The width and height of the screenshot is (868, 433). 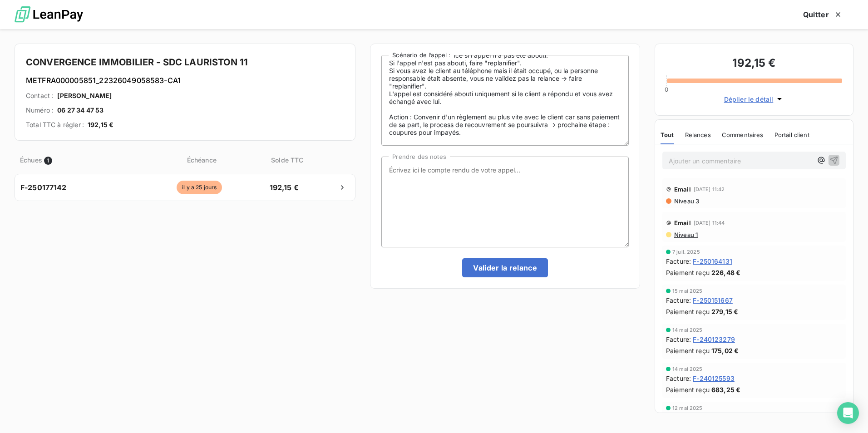 I want to click on span: F-250137204, so click(x=714, y=417).